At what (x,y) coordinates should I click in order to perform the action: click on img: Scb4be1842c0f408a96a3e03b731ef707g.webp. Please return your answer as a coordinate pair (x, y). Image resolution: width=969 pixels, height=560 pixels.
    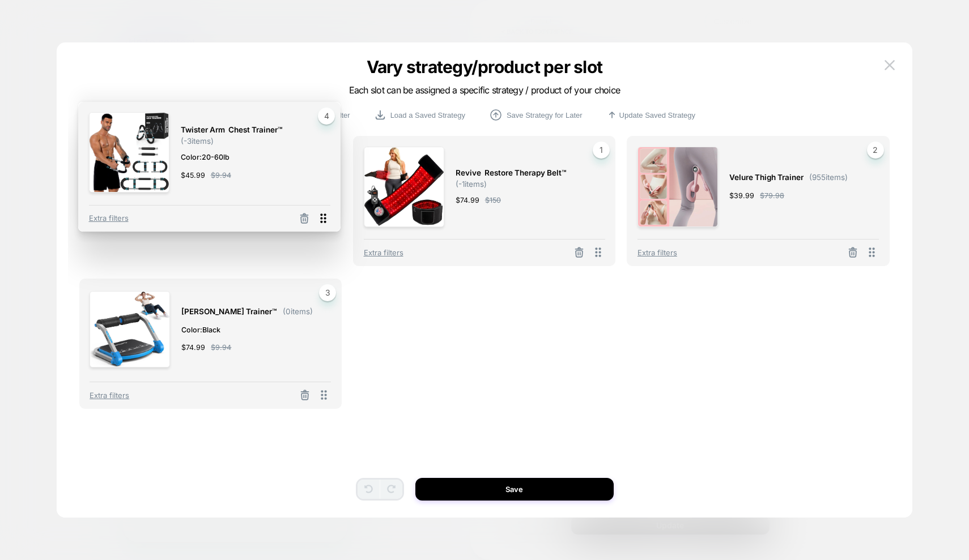
    Looking at the image, I should click on (677, 187).